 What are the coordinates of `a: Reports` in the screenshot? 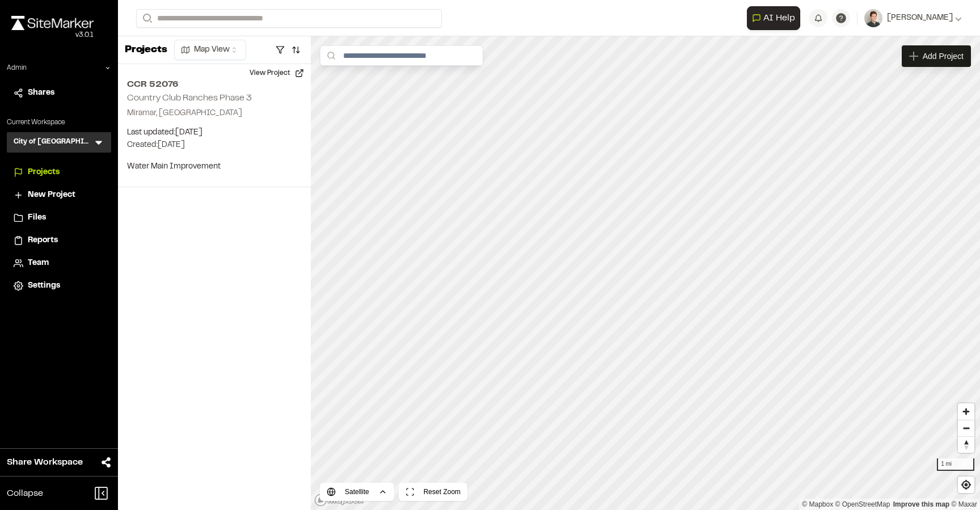 It's located at (59, 240).